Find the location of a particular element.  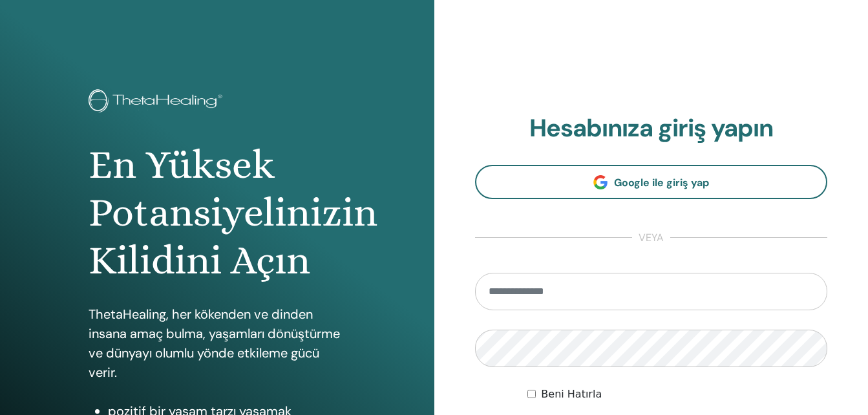

h1: En Yüksek Potansiyelinizin Kilidini Açın is located at coordinates (217, 212).